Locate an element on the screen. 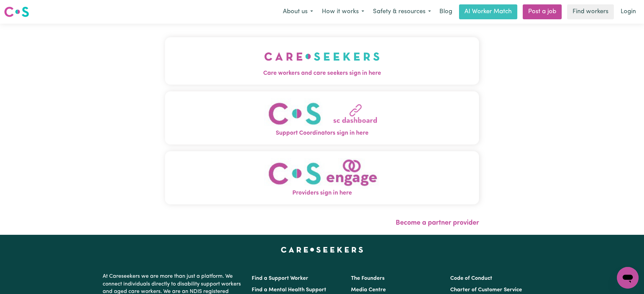 This screenshot has height=294, width=644. button: Support Coordinators sign in here is located at coordinates (322, 117).